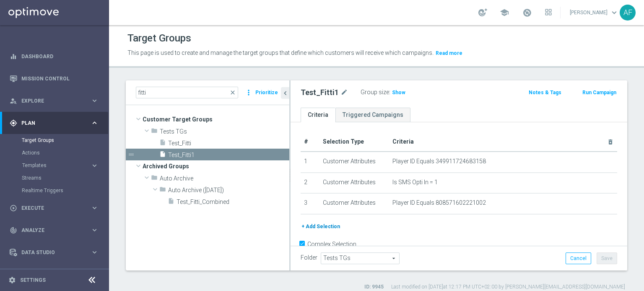 The image size is (644, 291). Describe the element at coordinates (54, 253) in the screenshot. I see `div: Data Studio keyboard_arrow_right` at that location.